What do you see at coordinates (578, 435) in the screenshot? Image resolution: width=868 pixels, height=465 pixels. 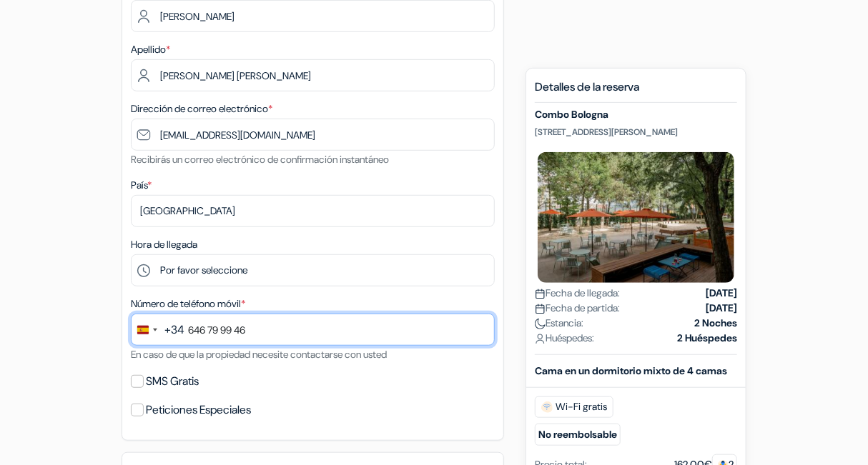 I see `small: No reembolsable` at bounding box center [578, 435].